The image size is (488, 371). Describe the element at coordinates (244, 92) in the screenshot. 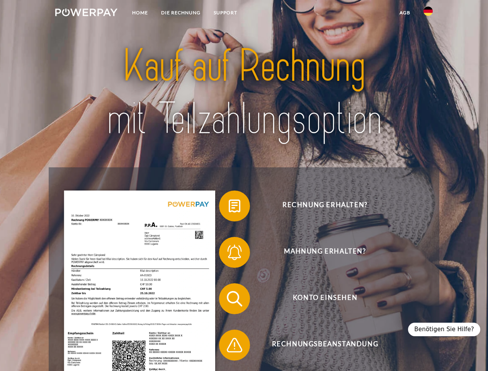

I see `img: title-powerpay_de.svg` at that location.